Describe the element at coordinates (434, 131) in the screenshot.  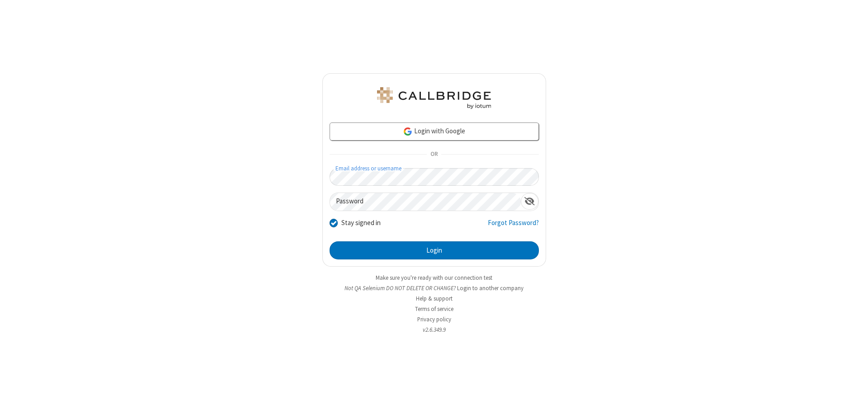
I see `a: Login with Google` at that location.